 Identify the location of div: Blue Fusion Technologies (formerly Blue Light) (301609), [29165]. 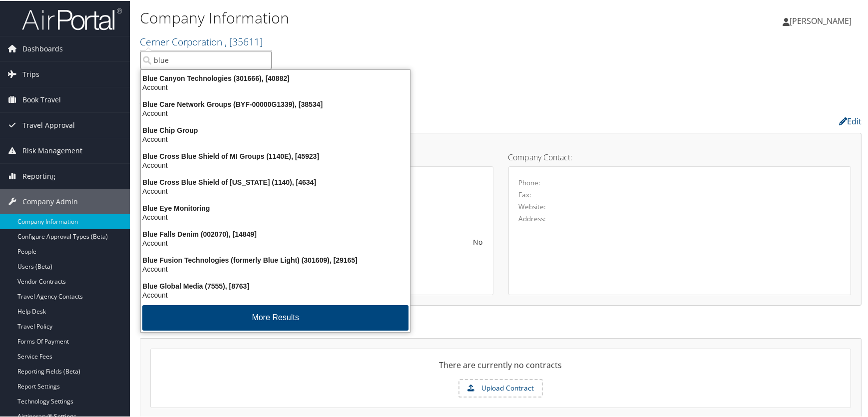
(275, 259).